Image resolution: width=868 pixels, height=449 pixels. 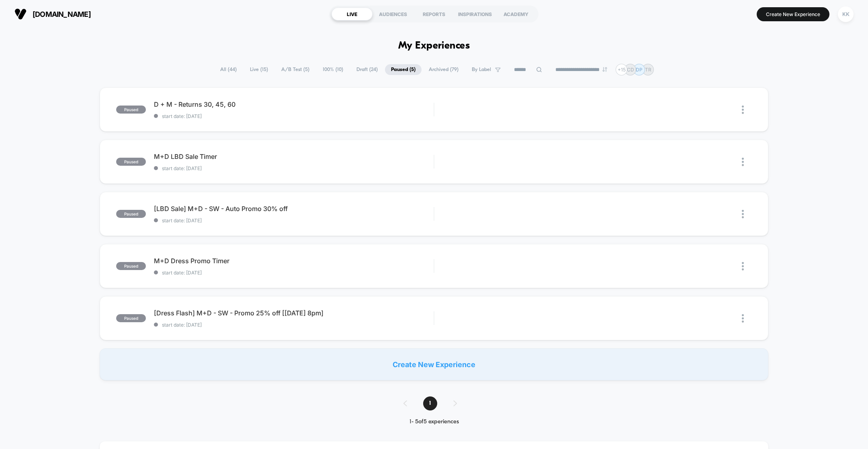 What do you see at coordinates (434, 46) in the screenshot?
I see `h1: My Experiences` at bounding box center [434, 46].